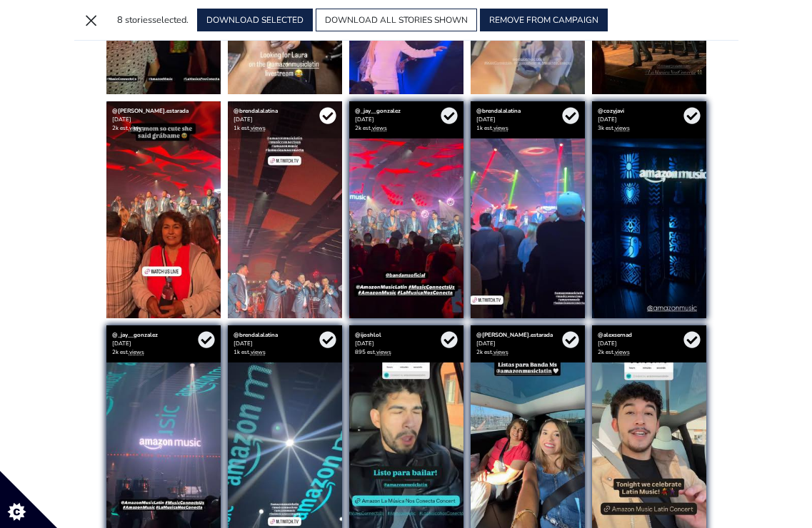 The image size is (812, 528). I want to click on button: DOWNLOAD SELECTED, so click(255, 20).